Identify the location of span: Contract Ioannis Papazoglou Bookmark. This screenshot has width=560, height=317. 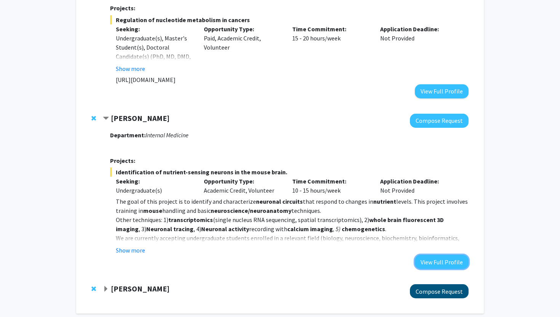
(106, 119).